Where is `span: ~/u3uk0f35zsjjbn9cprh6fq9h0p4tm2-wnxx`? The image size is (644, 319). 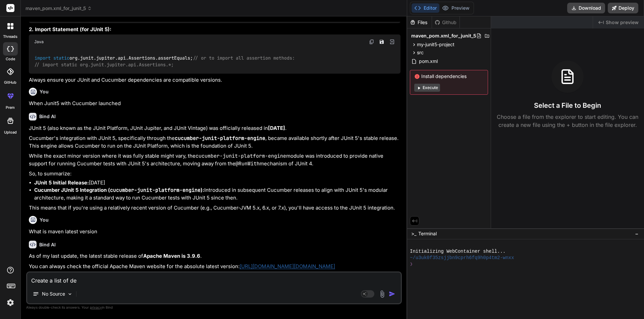 span: ~/u3uk0f35zsjjbn9cprh6fq9h0p4tm2-wnxx is located at coordinates (462, 258).